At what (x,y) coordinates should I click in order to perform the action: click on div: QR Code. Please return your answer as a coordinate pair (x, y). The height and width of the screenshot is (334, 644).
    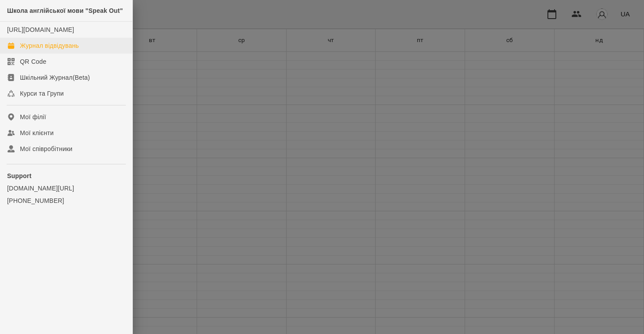
    Looking at the image, I should click on (33, 62).